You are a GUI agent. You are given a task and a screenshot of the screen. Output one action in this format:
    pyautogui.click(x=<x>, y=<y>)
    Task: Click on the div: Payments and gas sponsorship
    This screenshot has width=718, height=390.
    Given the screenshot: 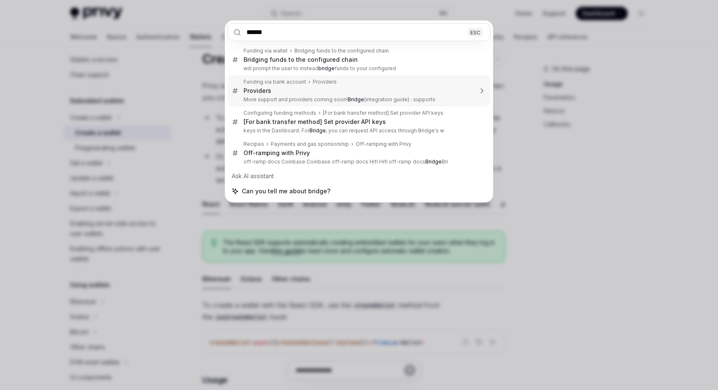 What is the action you would take?
    pyautogui.click(x=310, y=144)
    